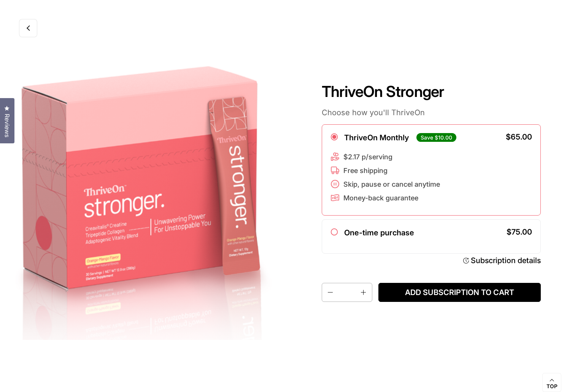  Describe the element at coordinates (364, 293) in the screenshot. I see `button: Increase quantity` at that location.